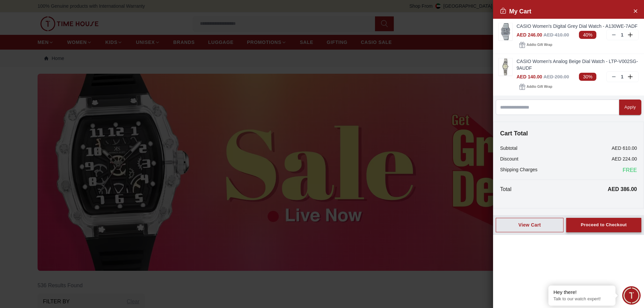 Image resolution: width=644 pixels, height=308 pixels. Describe the element at coordinates (530, 225) in the screenshot. I see `div: View Cart` at that location.